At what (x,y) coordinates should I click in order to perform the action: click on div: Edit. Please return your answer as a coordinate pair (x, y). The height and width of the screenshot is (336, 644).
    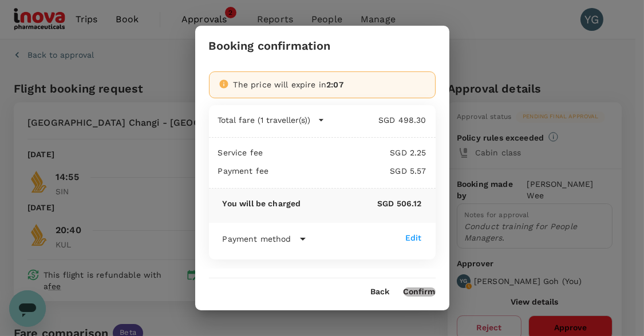
    Looking at the image, I should click on (413, 238).